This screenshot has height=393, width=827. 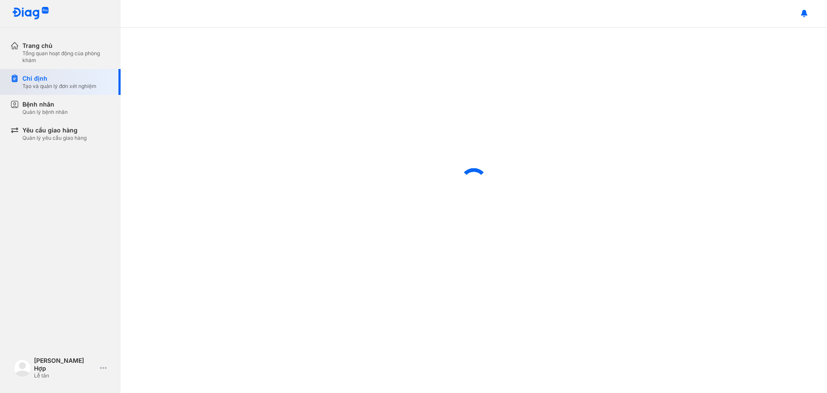 What do you see at coordinates (59, 78) in the screenshot?
I see `div: Chỉ định` at bounding box center [59, 78].